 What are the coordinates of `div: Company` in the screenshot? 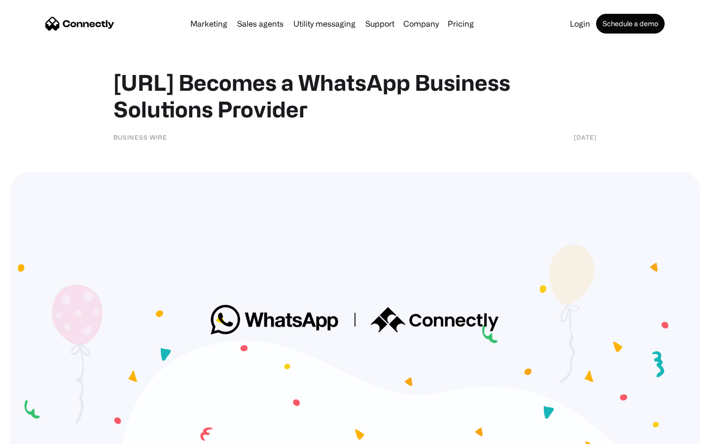 It's located at (421, 24).